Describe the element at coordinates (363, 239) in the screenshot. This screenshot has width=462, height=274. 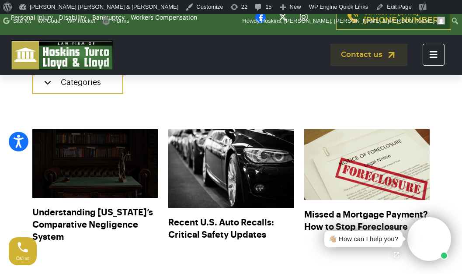
I see `div: 👋🏼 How can I help you?` at that location.